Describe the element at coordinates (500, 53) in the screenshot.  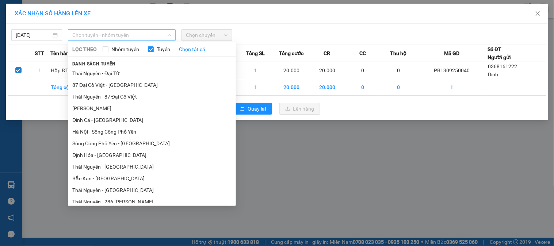
I see `div: Số ĐT Người gửi` at that location.